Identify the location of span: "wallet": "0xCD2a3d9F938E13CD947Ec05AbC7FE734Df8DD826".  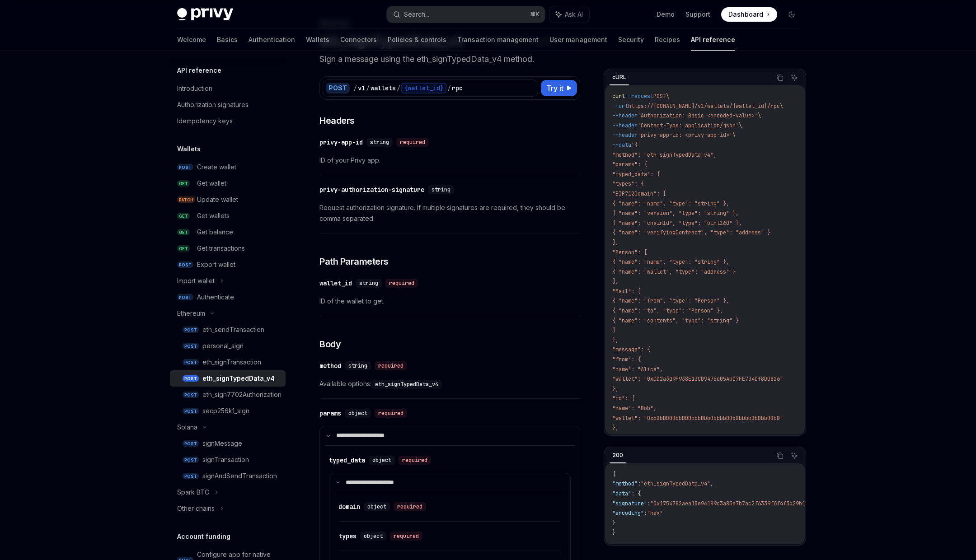
(697, 379).